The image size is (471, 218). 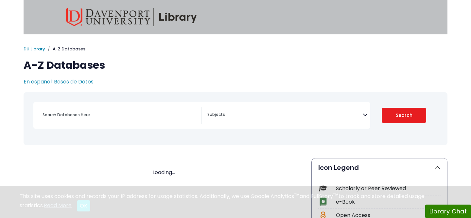 What do you see at coordinates (131, 17) in the screenshot?
I see `img: Davenport University Library` at bounding box center [131, 17].